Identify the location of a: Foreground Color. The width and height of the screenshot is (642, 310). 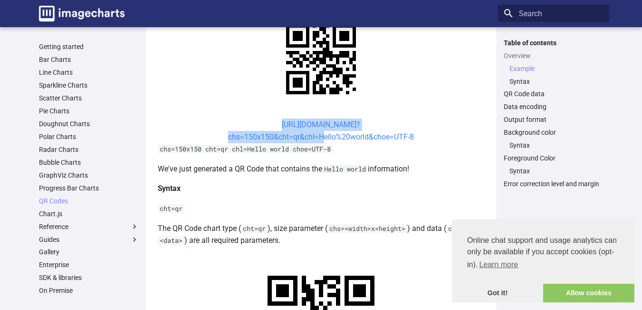
(554, 158).